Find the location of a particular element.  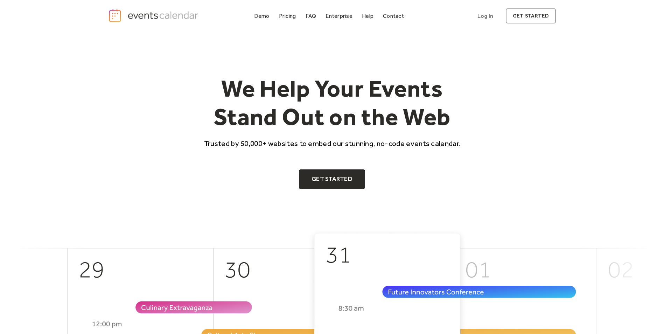

a: Log In is located at coordinates (485, 16).